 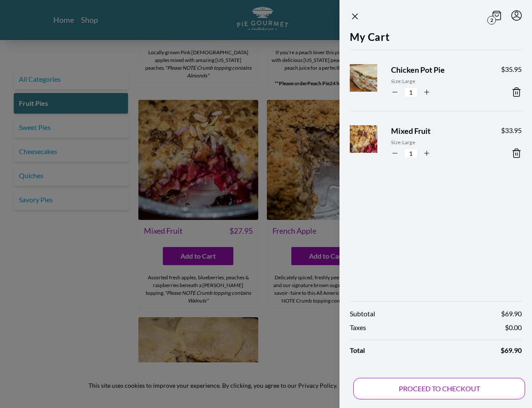 I want to click on span: Subtotal, so click(x=363, y=314).